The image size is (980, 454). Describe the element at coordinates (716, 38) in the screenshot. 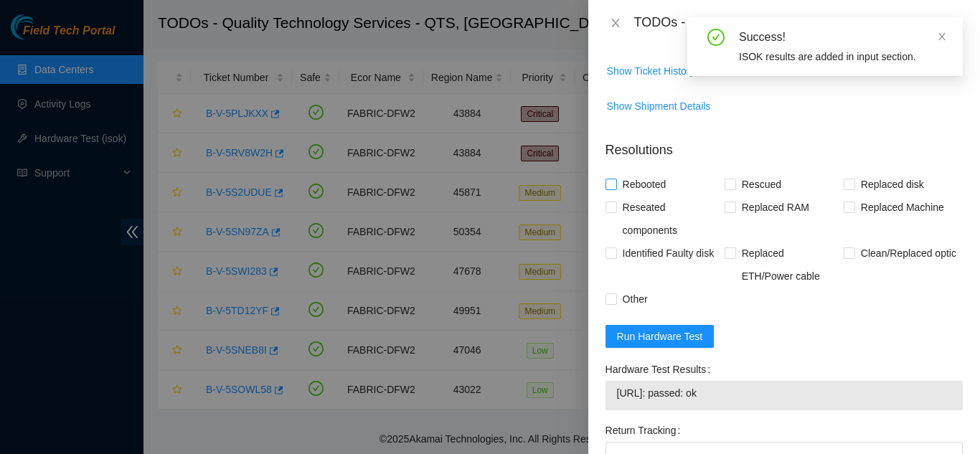

I see `span: check-circle` at that location.